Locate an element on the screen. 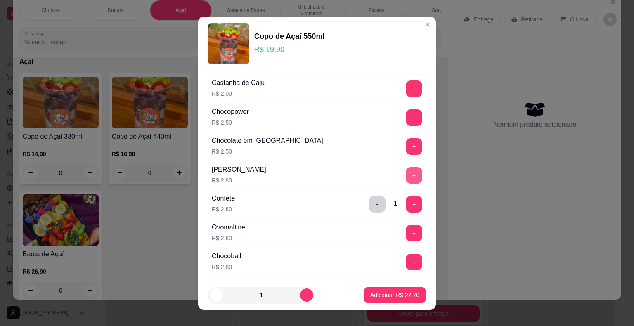 This screenshot has width=634, height=326. div: 1 is located at coordinates (395, 203).